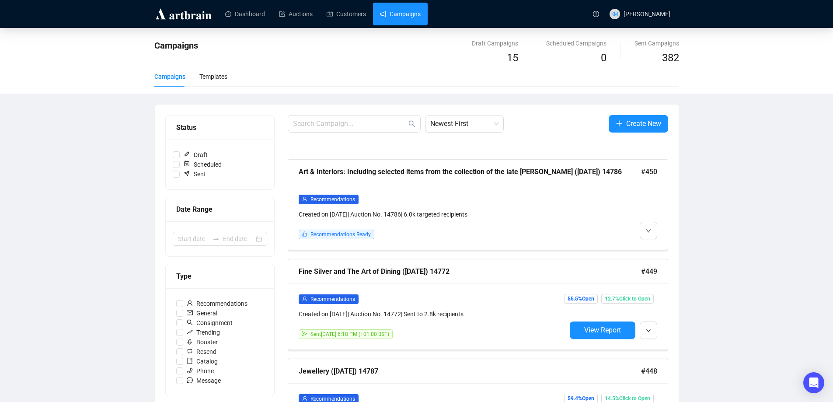 This screenshot has width=833, height=402. Describe the element at coordinates (190, 351) in the screenshot. I see `span: retweet` at that location.